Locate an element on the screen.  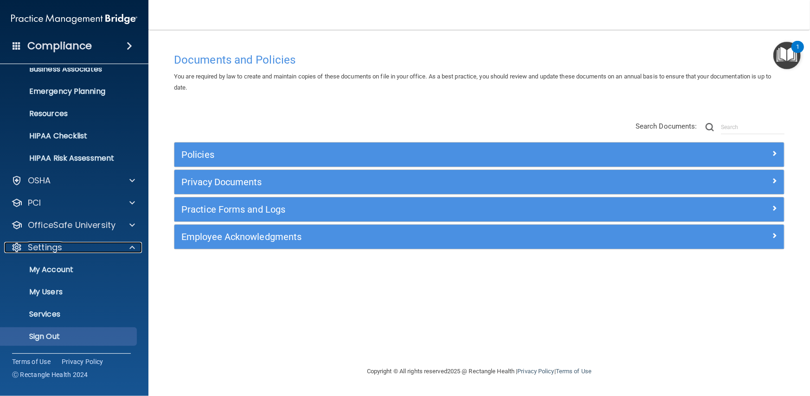
h5: Employee Acknowledgments is located at coordinates (403, 237).